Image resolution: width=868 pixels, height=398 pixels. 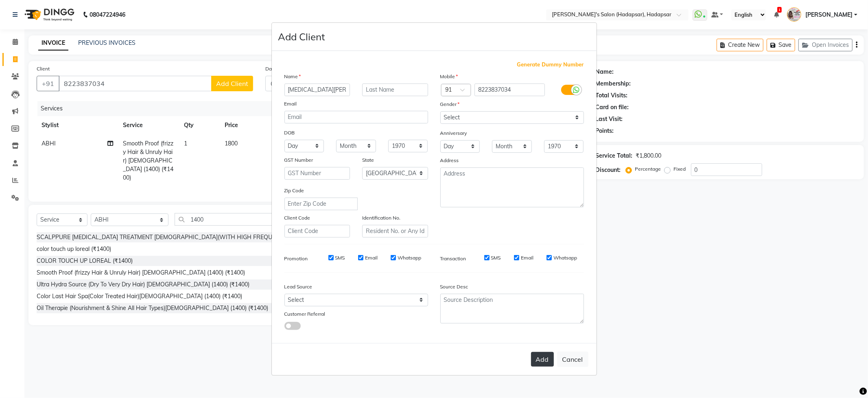 I want to click on label: Transaction, so click(x=453, y=259).